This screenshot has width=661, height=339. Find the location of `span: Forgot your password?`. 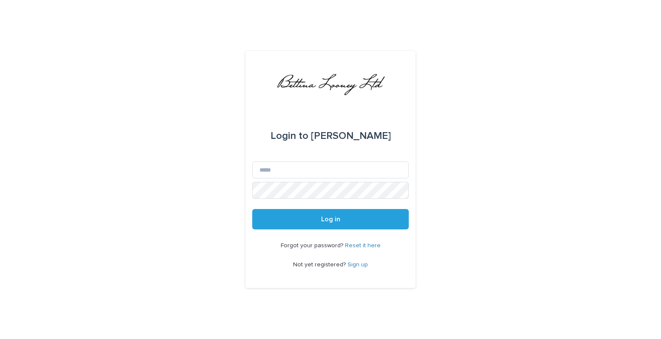

span: Forgot your password? is located at coordinates (312, 246).